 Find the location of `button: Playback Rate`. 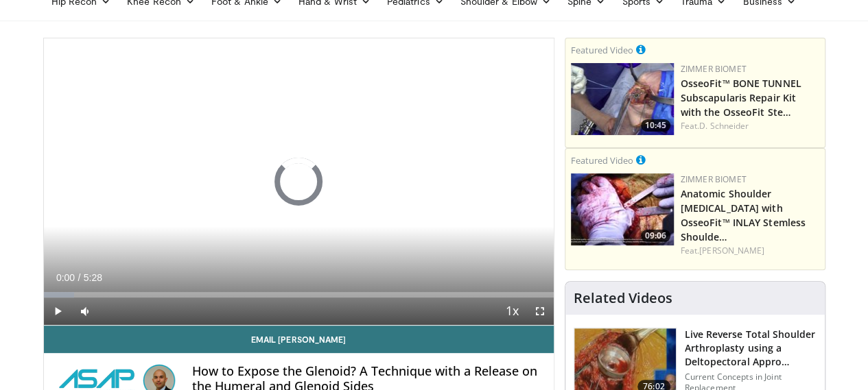

button: Playback Rate is located at coordinates (513, 312).